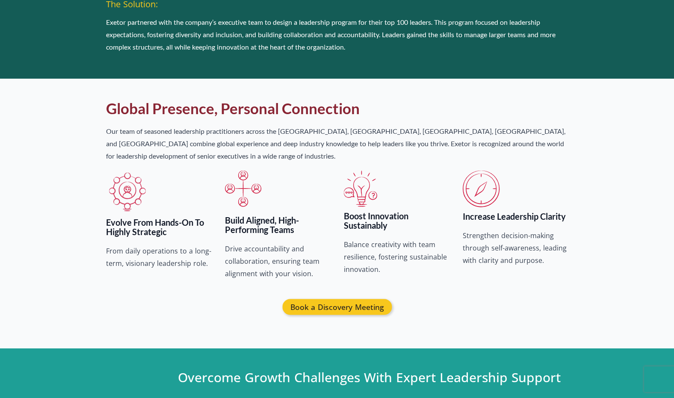  I want to click on div: From daily operations to a long-term, visionary leadership role., so click(159, 258).